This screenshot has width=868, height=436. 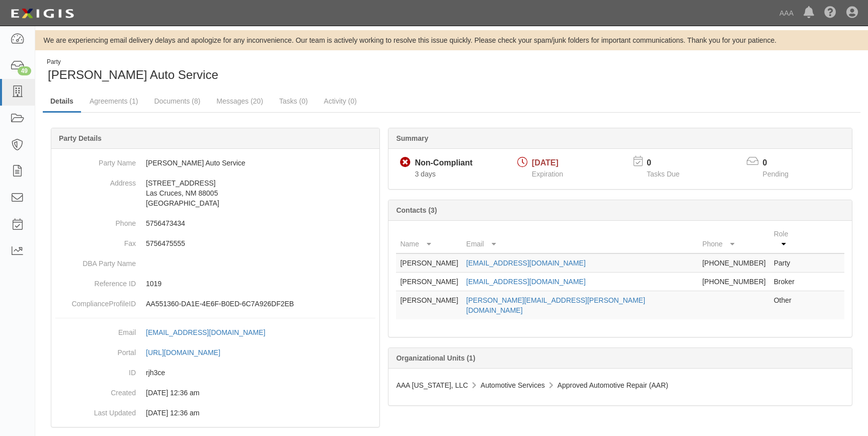 I want to click on b: Summary, so click(x=412, y=138).